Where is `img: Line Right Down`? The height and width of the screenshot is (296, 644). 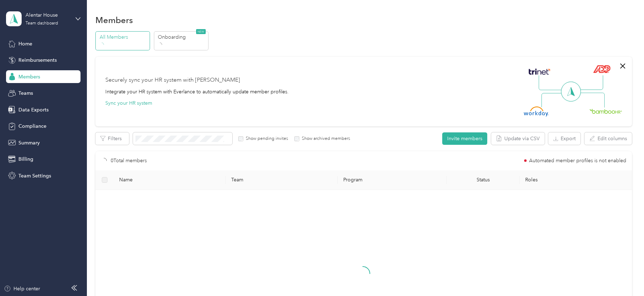 img: Line Right Down is located at coordinates (592, 100).